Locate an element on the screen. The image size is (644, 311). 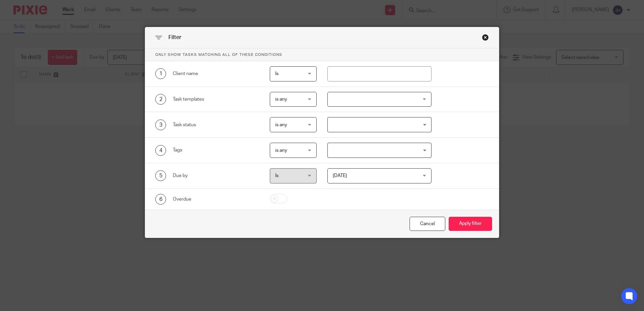
div: Tags is located at coordinates (216, 150).